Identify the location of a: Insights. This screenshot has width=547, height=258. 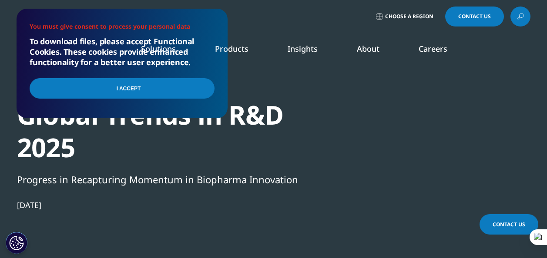
(302, 49).